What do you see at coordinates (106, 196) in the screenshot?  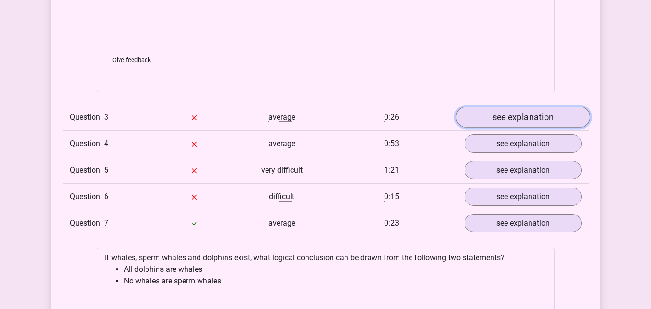 I see `span: 6` at bounding box center [106, 196].